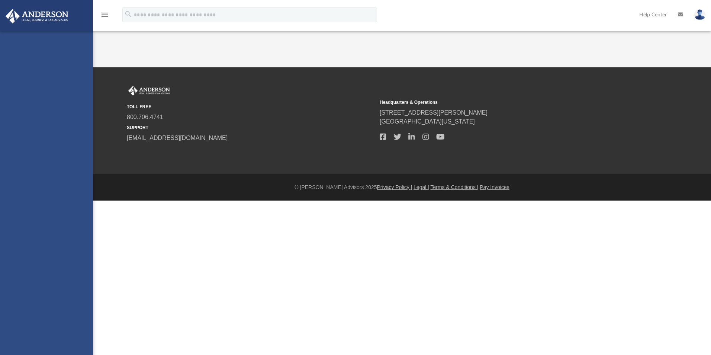 The image size is (711, 355). What do you see at coordinates (251, 128) in the screenshot?
I see `small: SUPPORT` at bounding box center [251, 128].